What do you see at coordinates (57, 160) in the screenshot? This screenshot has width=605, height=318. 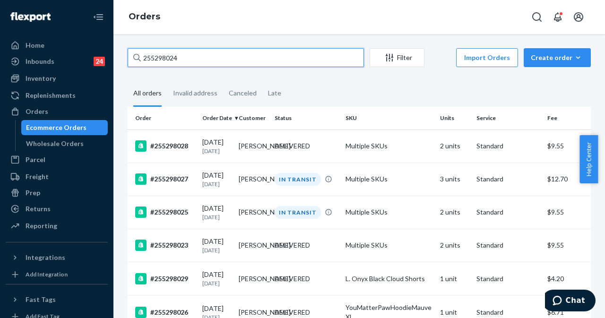 I see `a: Parcel` at bounding box center [57, 160].